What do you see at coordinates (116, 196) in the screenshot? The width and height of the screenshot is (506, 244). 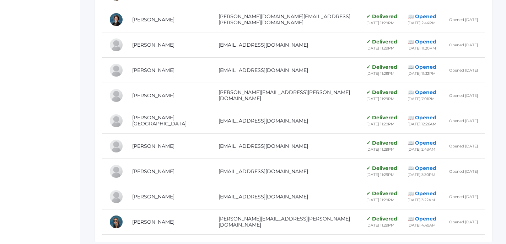 I see `div: Adam Finlay` at bounding box center [116, 196].